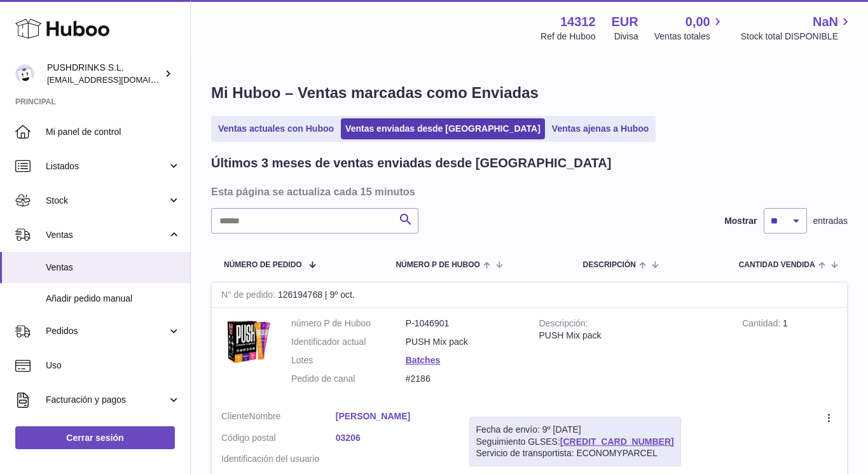 This screenshot has width=868, height=474. I want to click on span: Mi panel de control, so click(113, 132).